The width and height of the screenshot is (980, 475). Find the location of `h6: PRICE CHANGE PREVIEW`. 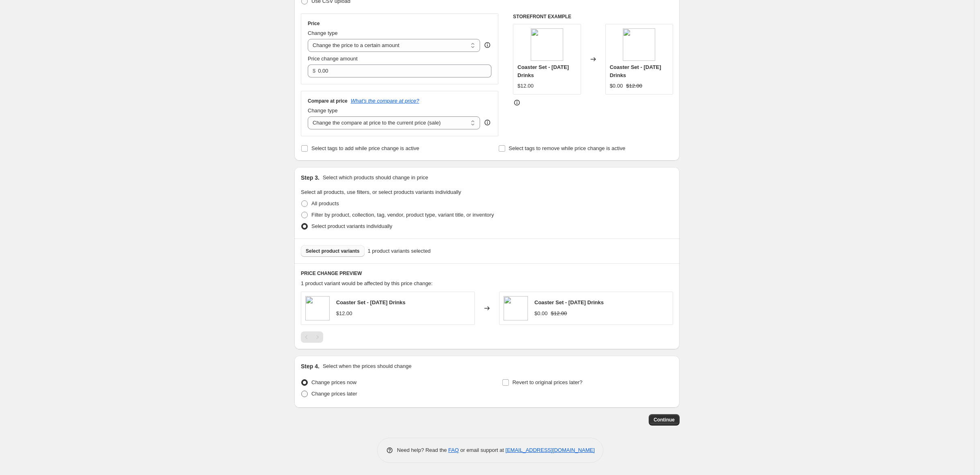

h6: PRICE CHANGE PREVIEW is located at coordinates (487, 274).